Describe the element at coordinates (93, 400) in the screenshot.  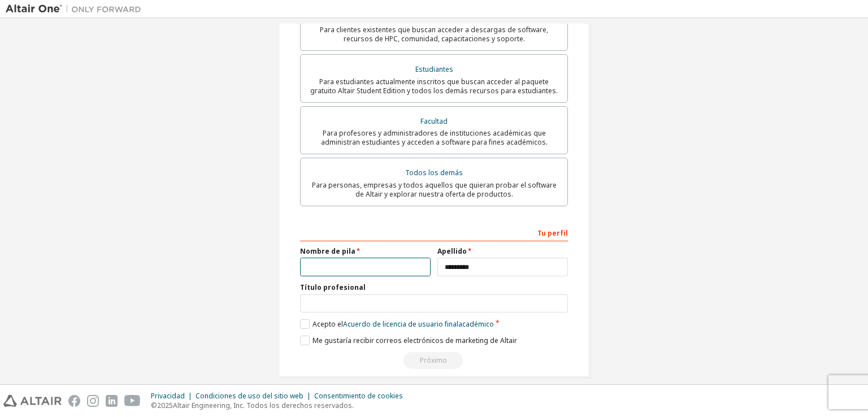
I see `img: instagram.svg` at that location.